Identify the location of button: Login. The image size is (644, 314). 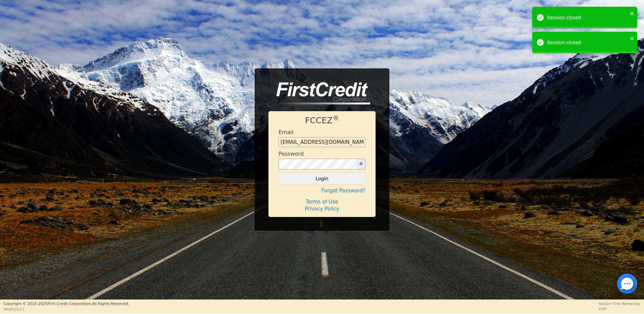
(322, 178).